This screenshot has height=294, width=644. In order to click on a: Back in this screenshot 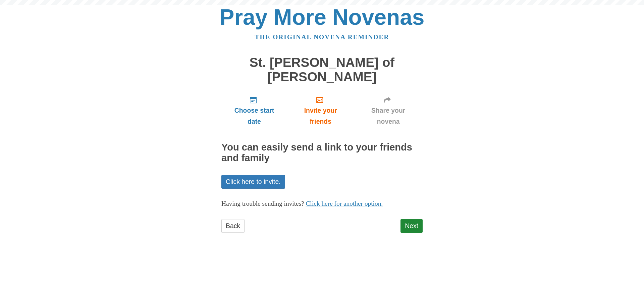, I will do `click(233, 226)`.